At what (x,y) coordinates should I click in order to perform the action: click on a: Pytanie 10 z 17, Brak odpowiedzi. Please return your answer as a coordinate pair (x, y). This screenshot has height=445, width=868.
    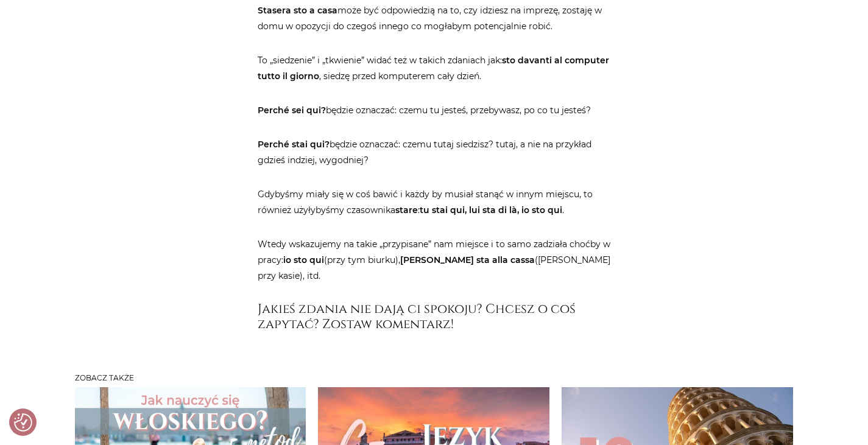
    Looking at the image, I should click on (190, 119).